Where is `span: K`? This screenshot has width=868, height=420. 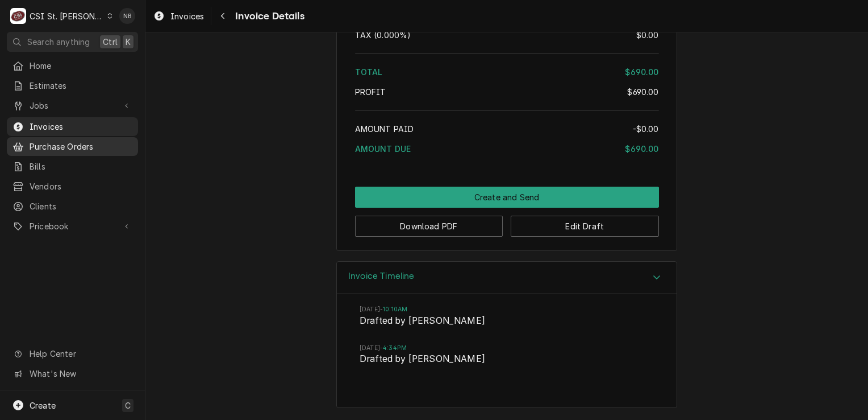 span: K is located at coordinates (127, 41).